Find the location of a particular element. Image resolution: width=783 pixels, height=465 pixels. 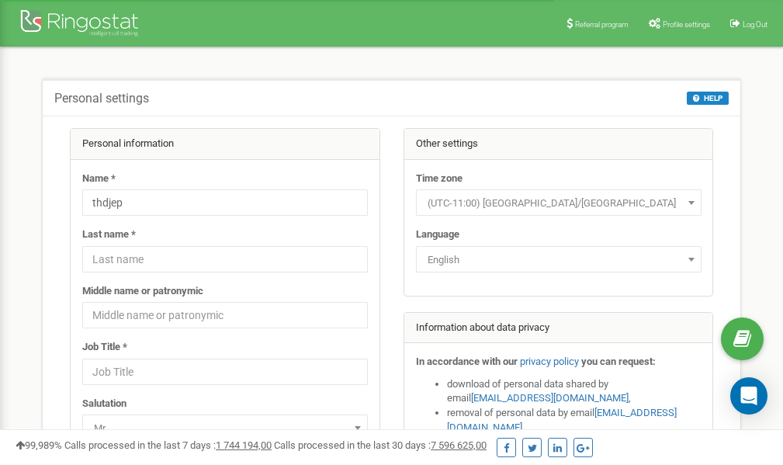

a: privacy policy is located at coordinates (549, 361).